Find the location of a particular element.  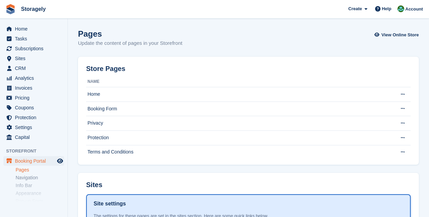

td: Home is located at coordinates (240, 94).